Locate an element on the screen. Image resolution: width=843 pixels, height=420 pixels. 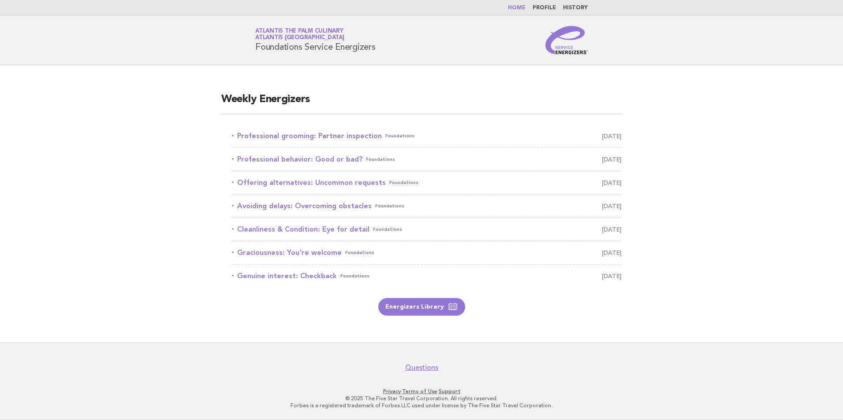
img: Service Energizers is located at coordinates (566, 40).